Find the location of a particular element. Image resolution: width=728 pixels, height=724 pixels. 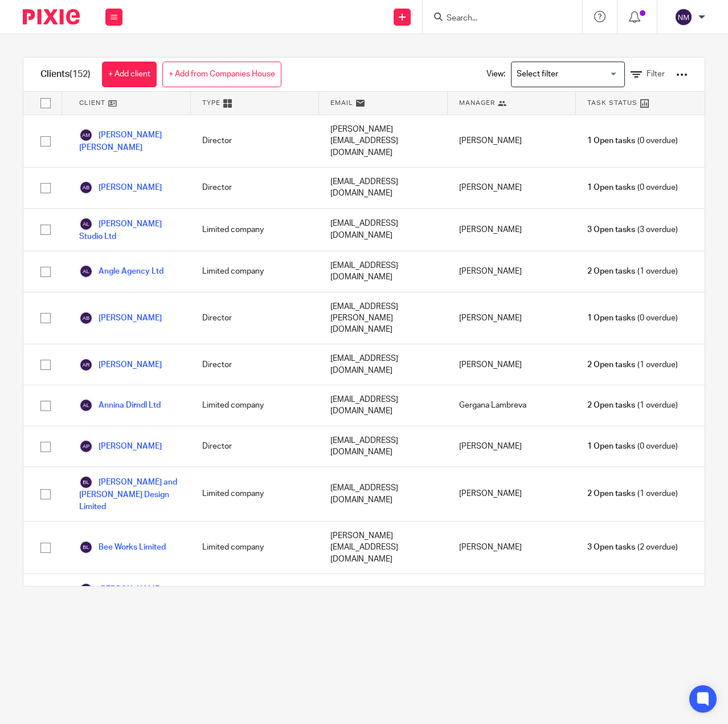

span: Manager is located at coordinates (477, 103).